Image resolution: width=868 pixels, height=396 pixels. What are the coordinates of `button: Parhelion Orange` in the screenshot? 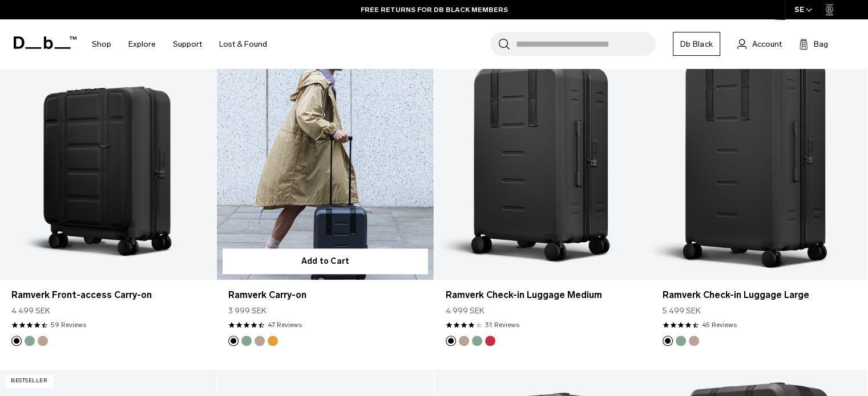 It's located at (273, 341).